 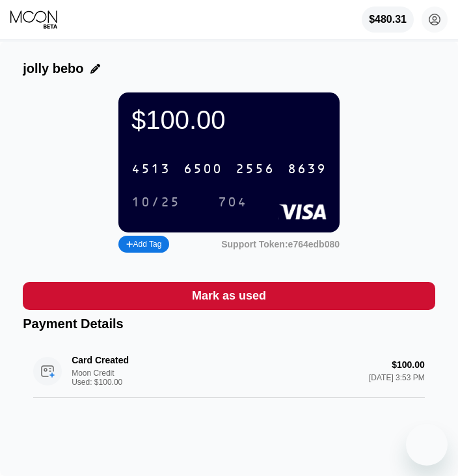 I want to click on div: 8639, so click(x=307, y=169).